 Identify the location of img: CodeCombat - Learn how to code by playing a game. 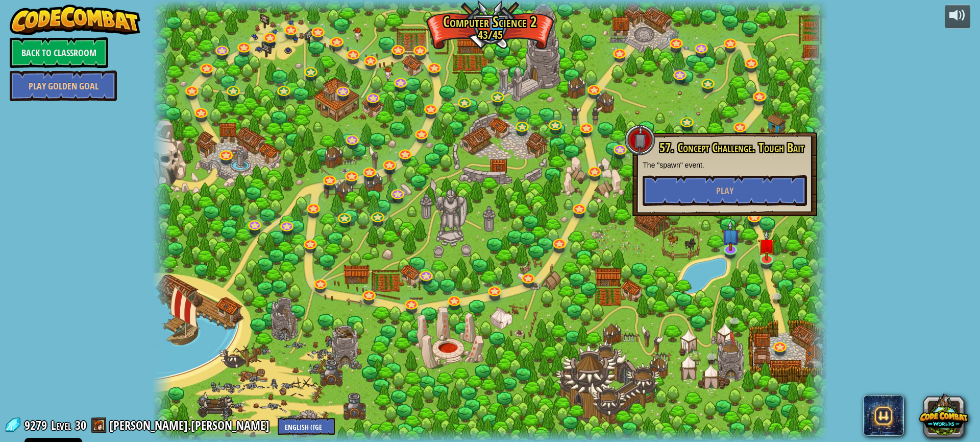
(75, 20).